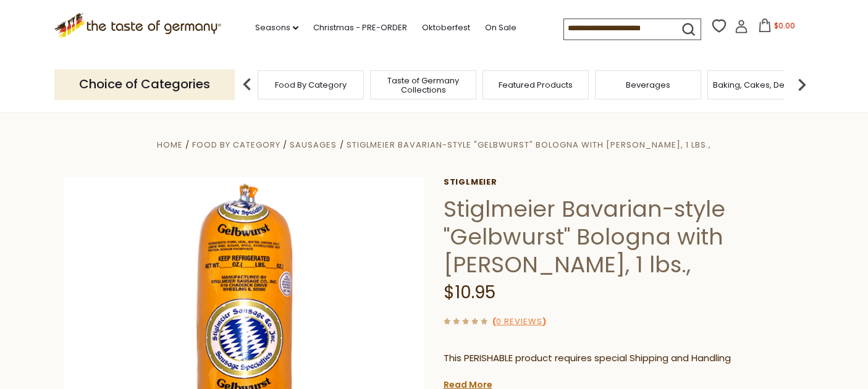  Describe the element at coordinates (535, 84) in the screenshot. I see `span: Featured Products` at that location.